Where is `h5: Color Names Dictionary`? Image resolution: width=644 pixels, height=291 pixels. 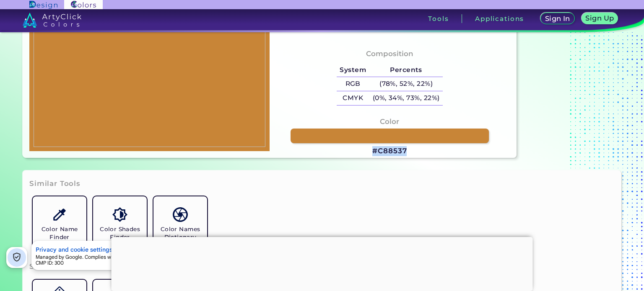 h5: Color Names Dictionary is located at coordinates (180, 233).